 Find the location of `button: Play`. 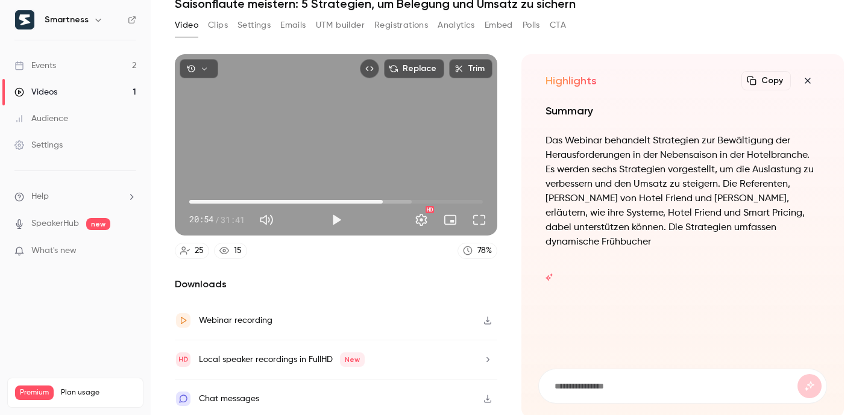

button: Play is located at coordinates (336, 220).